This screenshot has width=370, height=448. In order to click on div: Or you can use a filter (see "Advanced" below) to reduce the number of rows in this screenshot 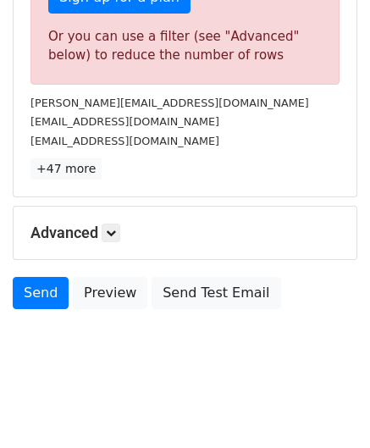, I will do `click(184, 46)`.